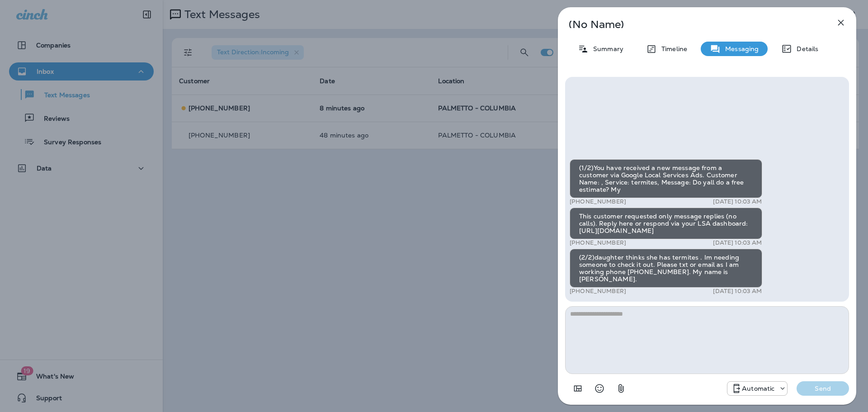  Describe the element at coordinates (666, 268) in the screenshot. I see `div: (2/2)daughter thinks she has termites . Im needing someone to check it out. Please txt or email a...` at that location.